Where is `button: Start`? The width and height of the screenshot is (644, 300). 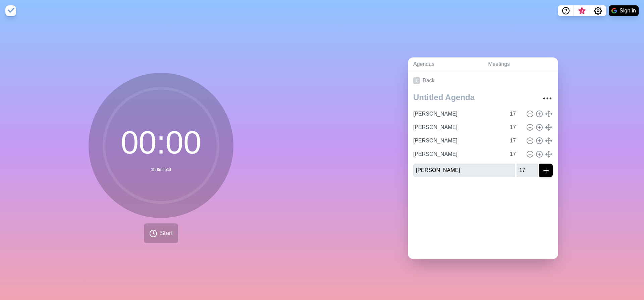 button: Start is located at coordinates (161, 233).